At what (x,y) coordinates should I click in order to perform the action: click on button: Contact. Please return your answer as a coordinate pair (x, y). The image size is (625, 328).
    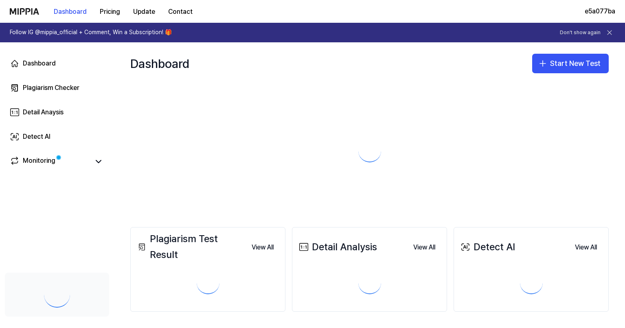
    Looking at the image, I should click on (180, 12).